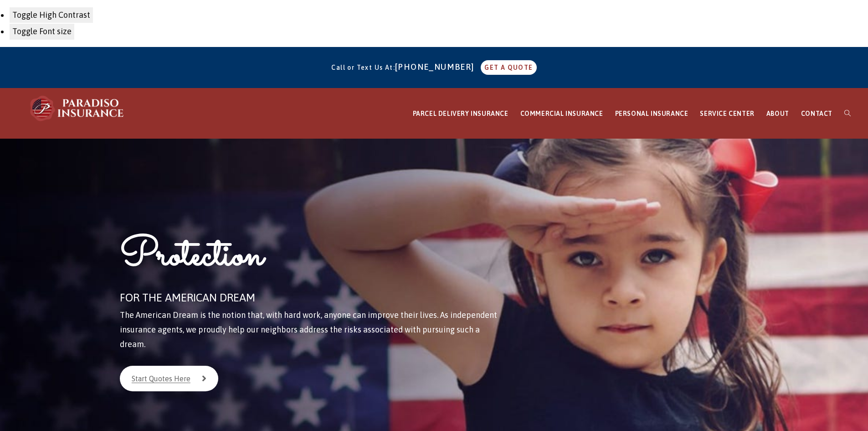  Describe the element at coordinates (310, 258) in the screenshot. I see `h1: Protection` at that location.